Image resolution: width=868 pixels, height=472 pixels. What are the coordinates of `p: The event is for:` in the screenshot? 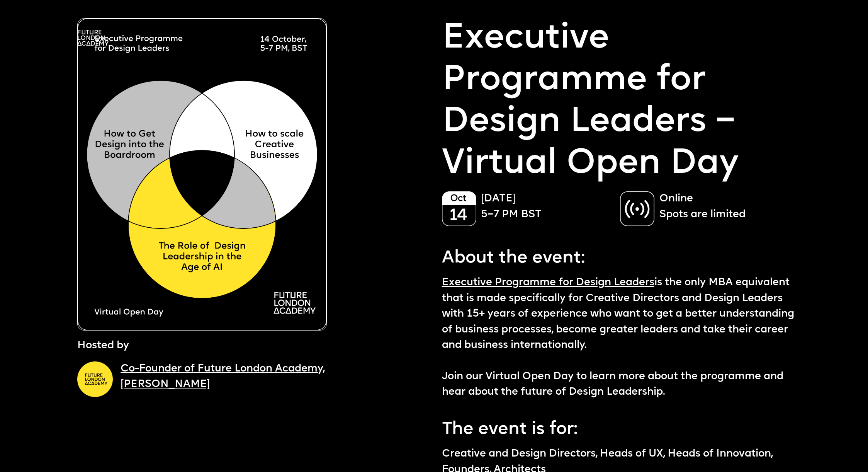 It's located at (620, 427).